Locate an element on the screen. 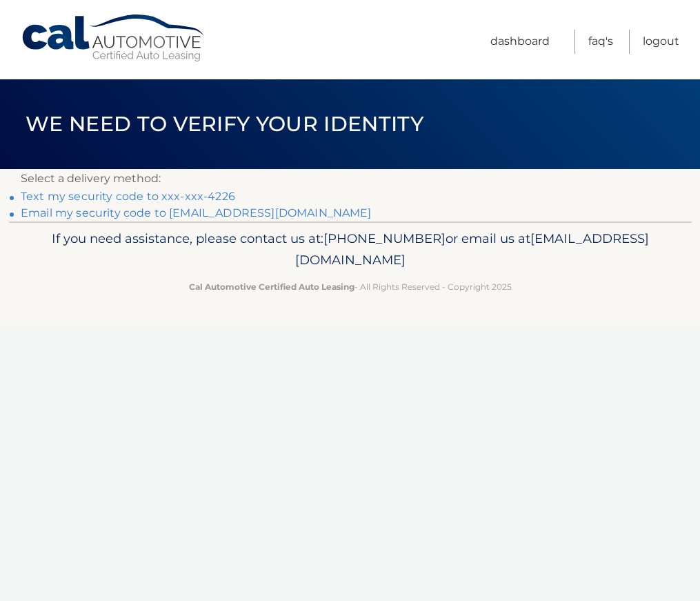 The width and height of the screenshot is (700, 601). p: - All Rights Reserved - Copyright 2025 is located at coordinates (350, 286).